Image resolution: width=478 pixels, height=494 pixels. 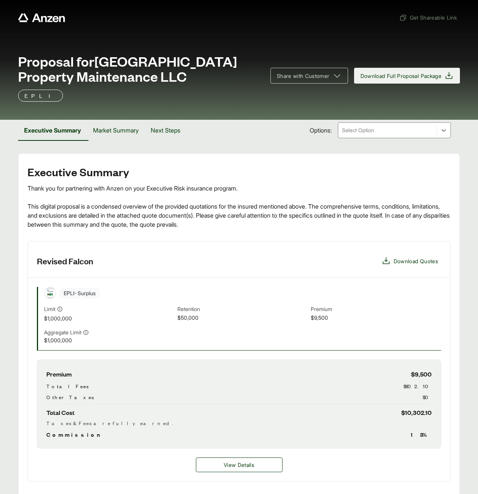 What do you see at coordinates (239, 465) in the screenshot?
I see `button: View Details` at bounding box center [239, 465].